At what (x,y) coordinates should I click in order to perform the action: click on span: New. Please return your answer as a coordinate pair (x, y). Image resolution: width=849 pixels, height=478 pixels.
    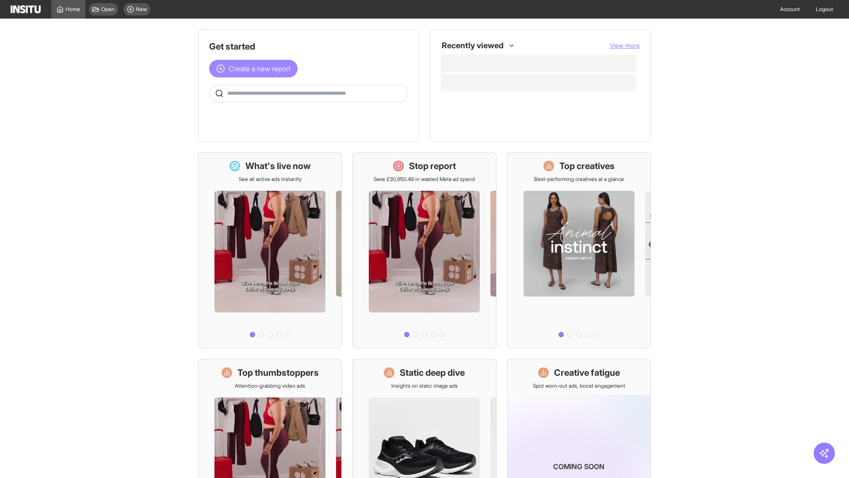
    Looking at the image, I should click on (141, 9).